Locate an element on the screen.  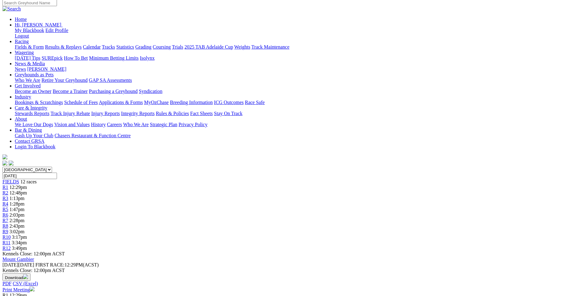
a: R7 is located at coordinates (5, 220).